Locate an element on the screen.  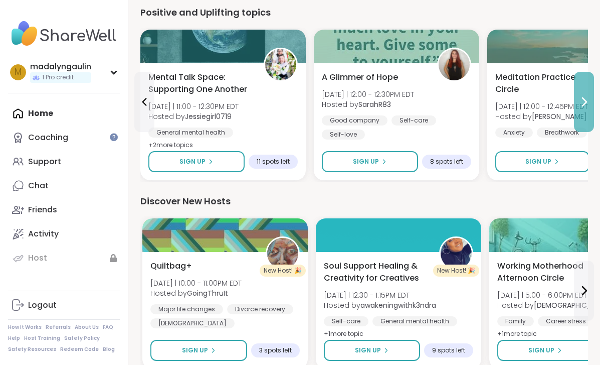
span: Mental Talk Space: Supporting One Another is located at coordinates (201, 83).